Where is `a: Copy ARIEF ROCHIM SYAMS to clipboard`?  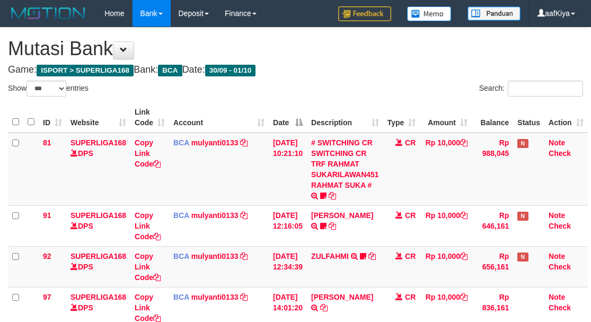 a: Copy ARIEF ROCHIM SYAMS to clipboard is located at coordinates (324, 307).